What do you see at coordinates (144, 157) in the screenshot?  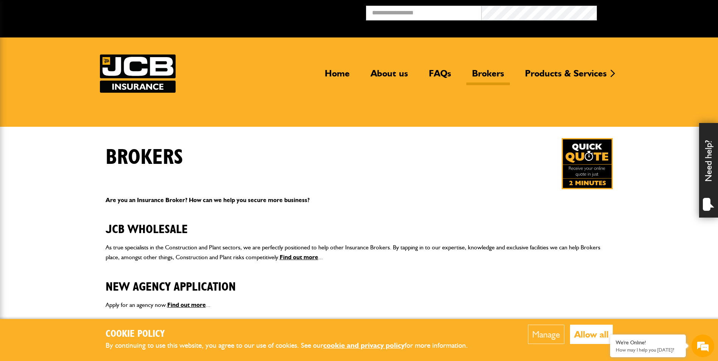 I see `h1: Brokers` at bounding box center [144, 157].